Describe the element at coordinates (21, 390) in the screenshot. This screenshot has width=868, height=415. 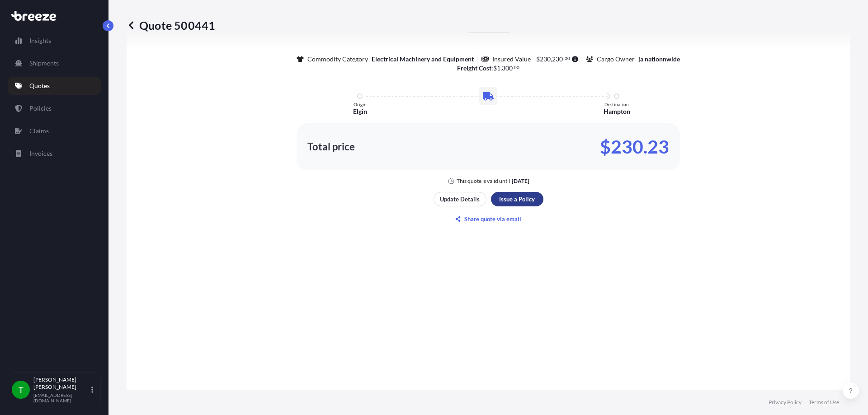
I see `span: T` at that location.